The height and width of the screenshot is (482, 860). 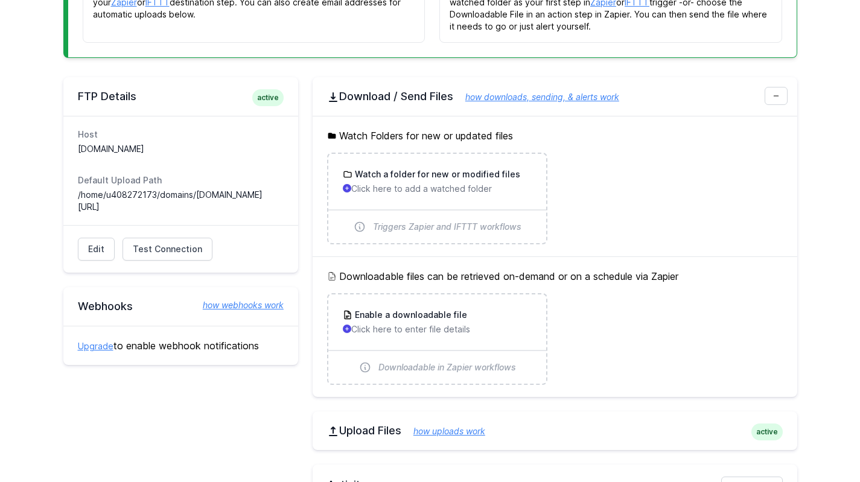 What do you see at coordinates (181, 181) in the screenshot?
I see `dt: Default Upload Path` at bounding box center [181, 181].